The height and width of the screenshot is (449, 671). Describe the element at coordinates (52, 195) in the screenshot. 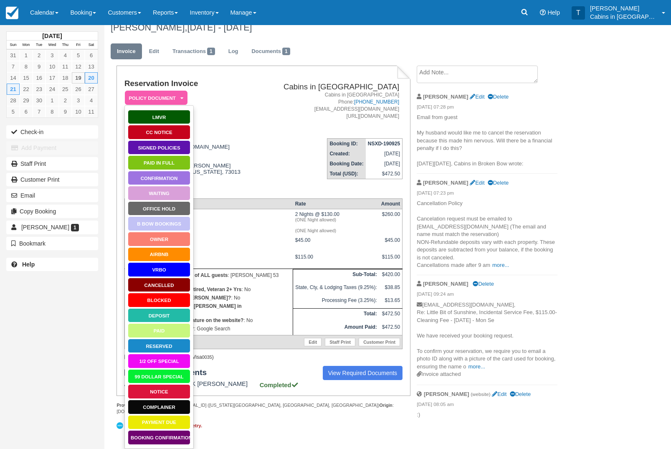

I see `button: Email` at that location.